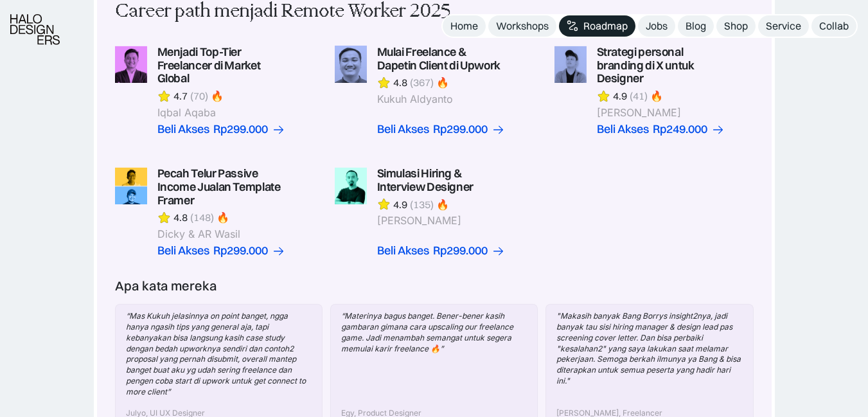 This screenshot has height=417, width=868. Describe the element at coordinates (736, 26) in the screenshot. I see `div: Shop` at that location.